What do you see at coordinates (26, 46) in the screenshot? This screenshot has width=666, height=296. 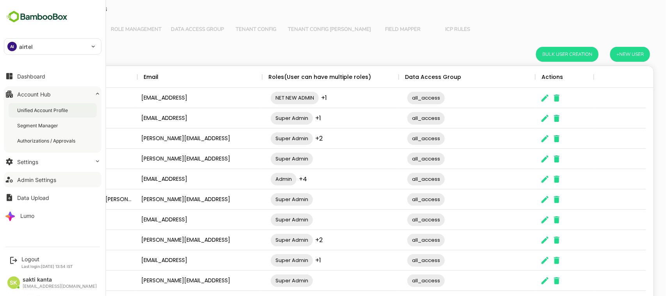 I see `p: airtel` at bounding box center [26, 46].